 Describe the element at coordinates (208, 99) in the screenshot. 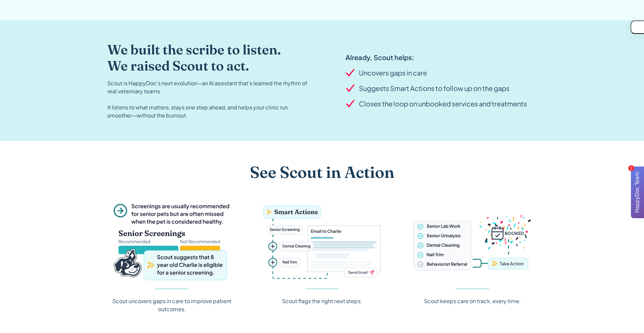

I see `div: Scout is HappyDoc’s next evolution—an AI assistant that’s learned the rhythm of real veterinary t...` at that location.